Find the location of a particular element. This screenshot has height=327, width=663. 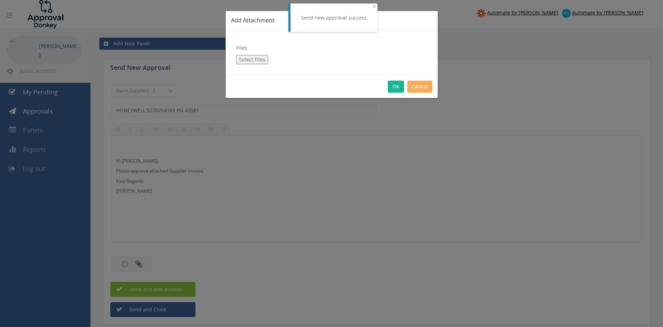

div: Files: is located at coordinates (332, 52).